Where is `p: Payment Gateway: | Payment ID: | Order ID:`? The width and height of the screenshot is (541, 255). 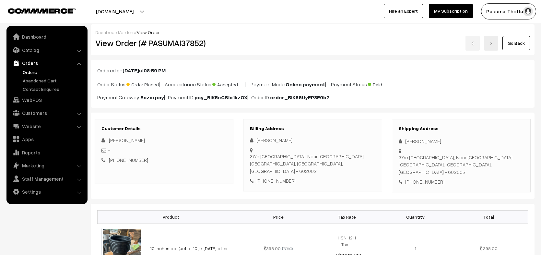
p: Payment Gateway: | Payment ID: | Order ID: is located at coordinates (313, 97).